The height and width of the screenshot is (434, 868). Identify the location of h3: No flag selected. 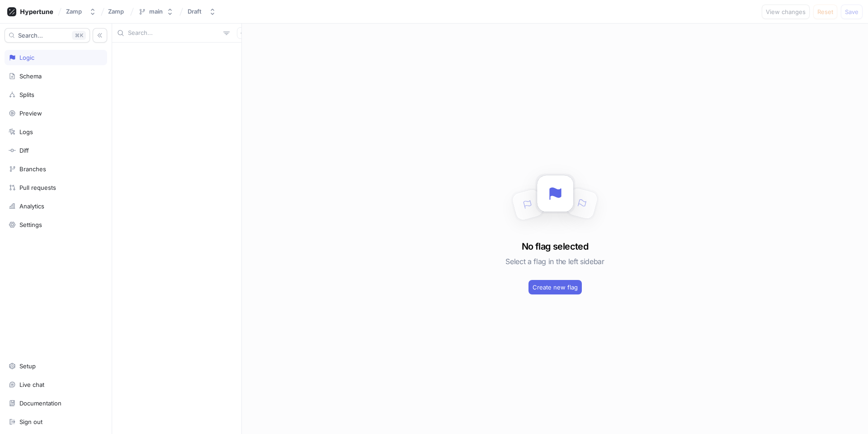
(555, 246).